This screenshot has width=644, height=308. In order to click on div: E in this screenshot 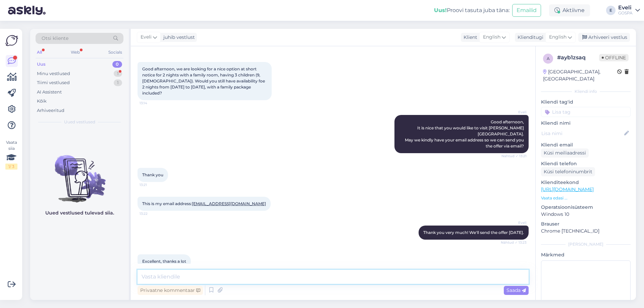, I will do `click(611, 11)`.